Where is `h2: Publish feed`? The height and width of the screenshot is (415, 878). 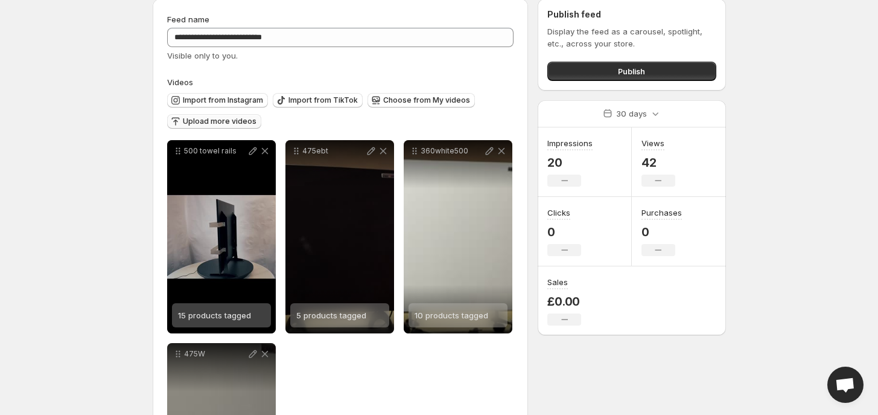
h2: Publish feed is located at coordinates (631, 14).